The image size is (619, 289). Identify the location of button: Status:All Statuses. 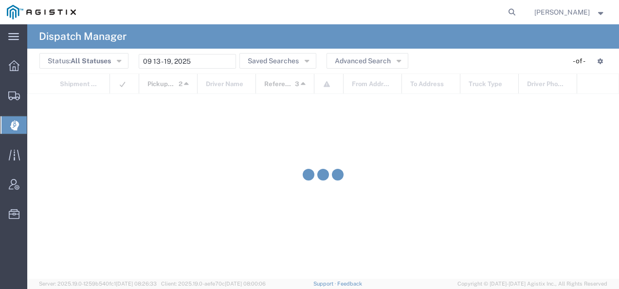
(84, 61).